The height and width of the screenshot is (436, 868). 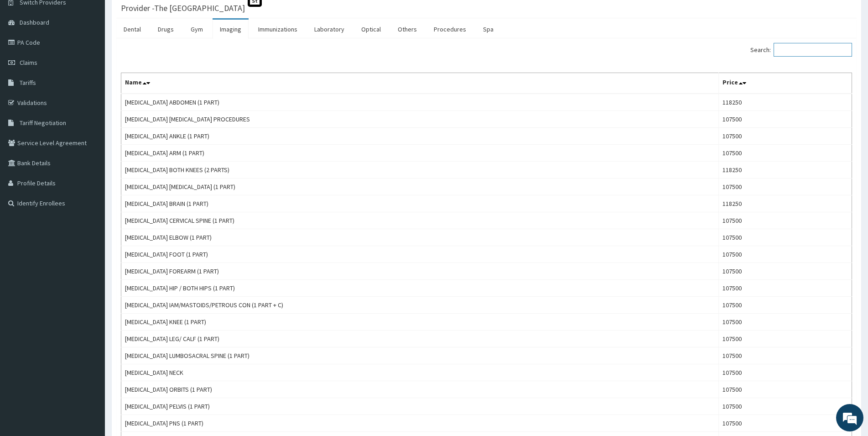 I want to click on span: Claims, so click(x=28, y=62).